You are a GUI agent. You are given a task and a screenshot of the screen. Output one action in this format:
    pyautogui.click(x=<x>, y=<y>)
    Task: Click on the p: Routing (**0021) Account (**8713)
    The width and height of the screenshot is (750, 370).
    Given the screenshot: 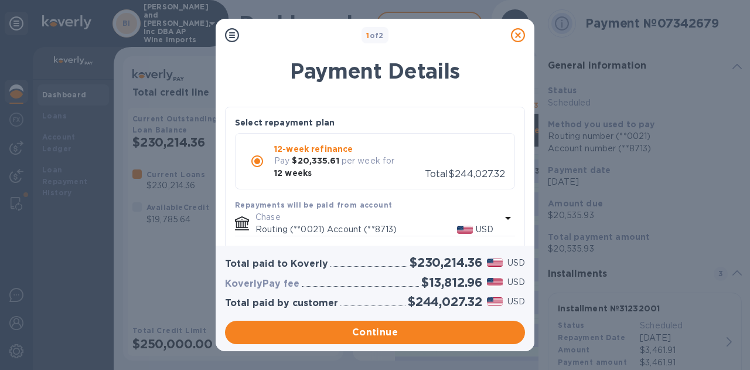 What is the action you would take?
    pyautogui.click(x=356, y=229)
    